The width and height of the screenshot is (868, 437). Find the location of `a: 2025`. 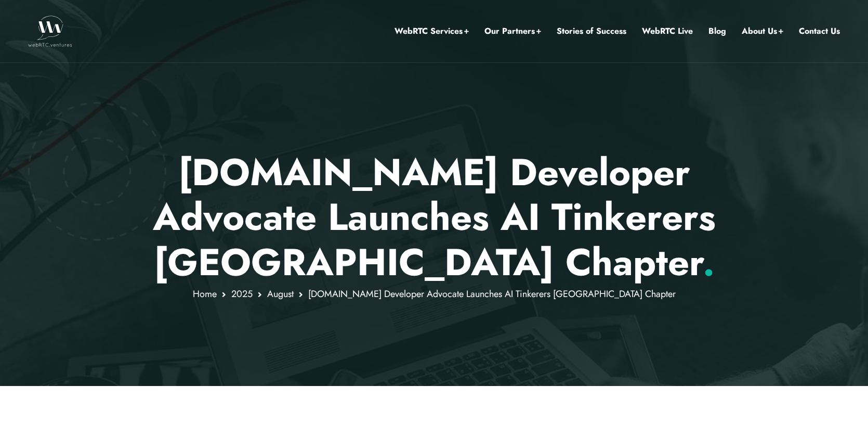

a: 2025 is located at coordinates (242, 294).